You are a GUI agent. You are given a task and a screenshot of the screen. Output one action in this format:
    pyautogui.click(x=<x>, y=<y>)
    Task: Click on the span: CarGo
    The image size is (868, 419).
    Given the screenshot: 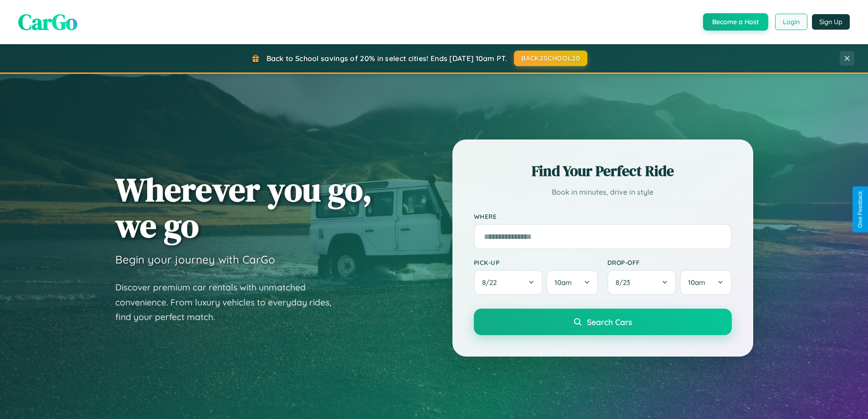 What is the action you would take?
    pyautogui.click(x=48, y=22)
    